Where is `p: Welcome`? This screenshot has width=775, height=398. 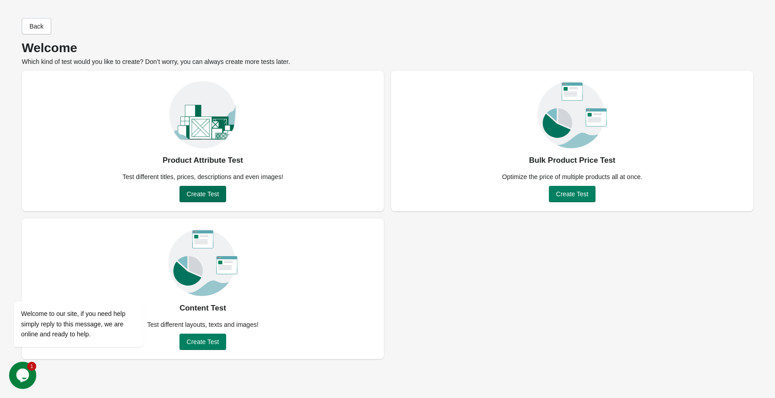 p: Welcome is located at coordinates (387, 48).